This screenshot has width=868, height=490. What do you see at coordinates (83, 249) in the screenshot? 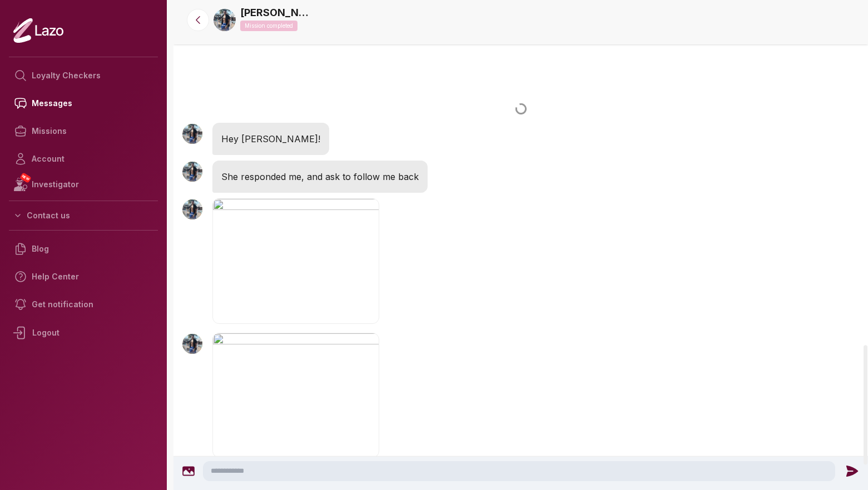
I see `a: Blog` at bounding box center [83, 249].